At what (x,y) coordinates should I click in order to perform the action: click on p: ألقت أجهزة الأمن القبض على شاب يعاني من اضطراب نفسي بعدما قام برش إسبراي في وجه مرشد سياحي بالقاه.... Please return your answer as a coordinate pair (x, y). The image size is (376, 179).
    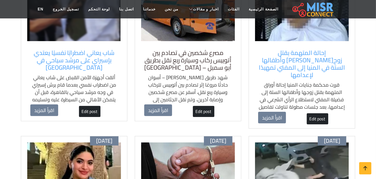
    Looking at the image, I should click on (74, 92).